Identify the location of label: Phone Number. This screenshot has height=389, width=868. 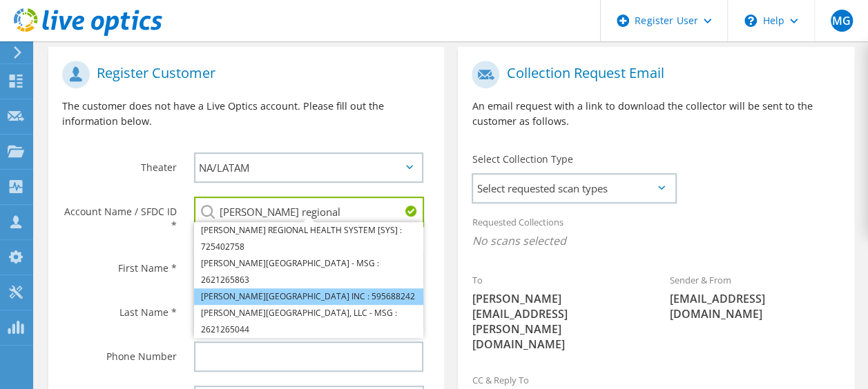
(120, 352).